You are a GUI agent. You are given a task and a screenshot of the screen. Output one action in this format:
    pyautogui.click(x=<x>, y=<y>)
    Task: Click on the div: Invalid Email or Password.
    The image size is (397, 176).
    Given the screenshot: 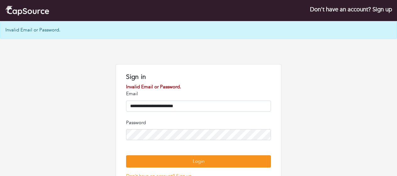 What is the action you would take?
    pyautogui.click(x=198, y=87)
    